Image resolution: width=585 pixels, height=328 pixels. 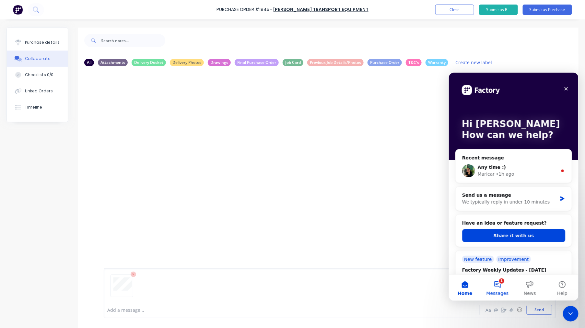 I want to click on span: Messages, so click(x=49, y=221).